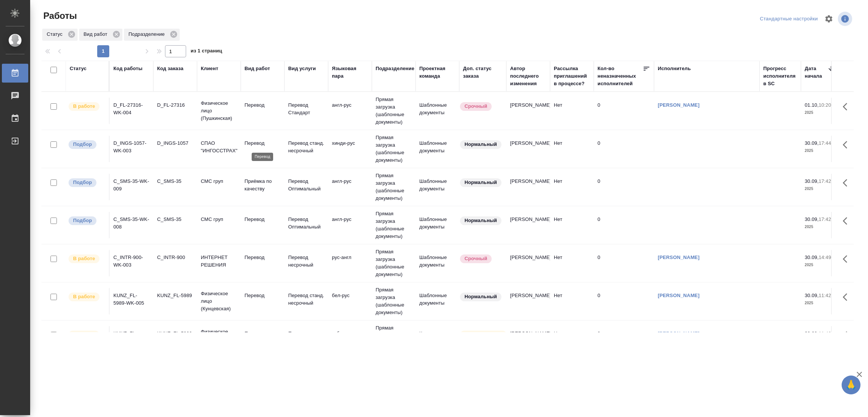 The image size is (868, 417). Describe the element at coordinates (789, 19) in the screenshot. I see `div: split button` at that location.